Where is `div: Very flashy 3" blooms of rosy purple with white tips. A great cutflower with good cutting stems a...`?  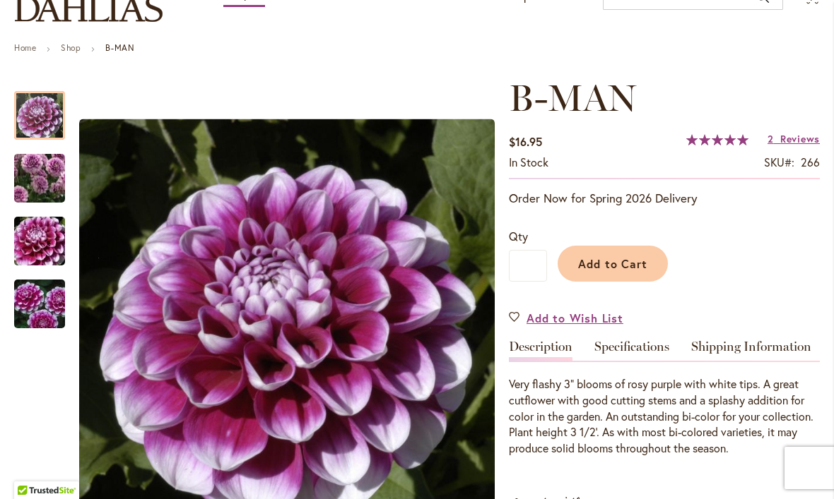 div: Very flashy 3" blooms of rosy purple with white tips. A great cutflower with good cutting stems a... is located at coordinates (664, 417).